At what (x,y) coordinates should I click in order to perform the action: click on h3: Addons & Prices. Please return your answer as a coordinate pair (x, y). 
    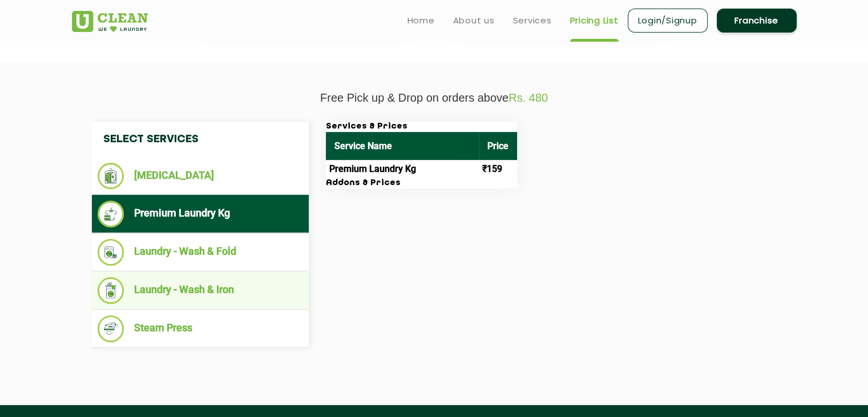
    Looking at the image, I should click on (421, 183).